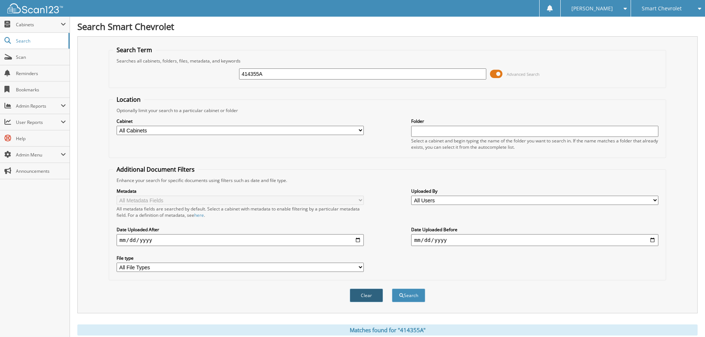 This screenshot has height=337, width=705. Describe the element at coordinates (240, 258) in the screenshot. I see `label: File type` at that location.